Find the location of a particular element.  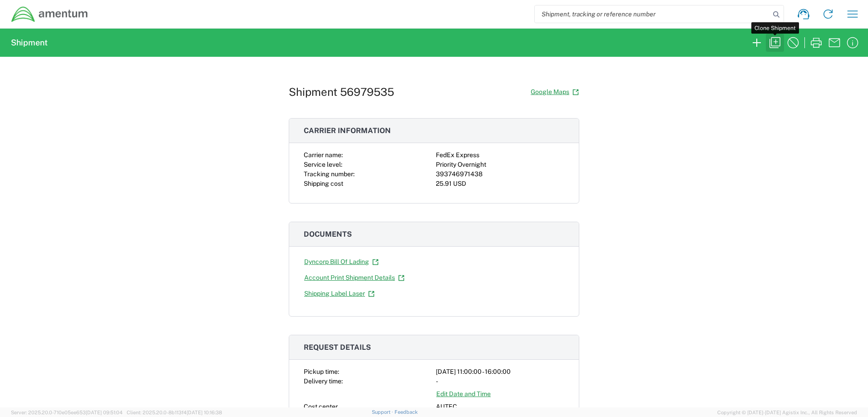

a: Feedback is located at coordinates (406, 412).